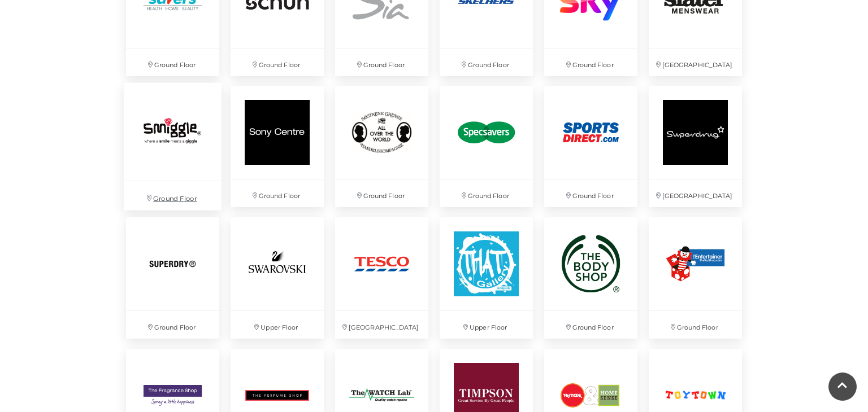 This screenshot has width=868, height=412. What do you see at coordinates (486, 264) in the screenshot?
I see `img: That Gallery at Festival Place` at bounding box center [486, 264].